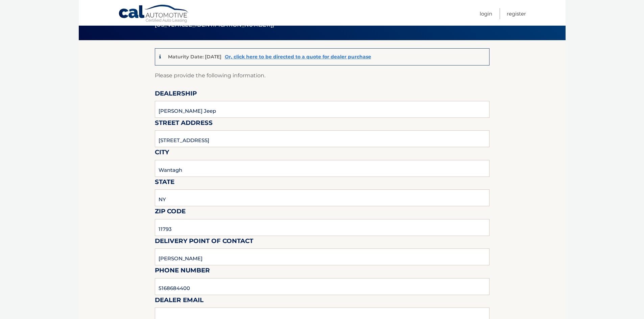  Describe the element at coordinates (176, 95) in the screenshot. I see `label: Dealership` at that location.